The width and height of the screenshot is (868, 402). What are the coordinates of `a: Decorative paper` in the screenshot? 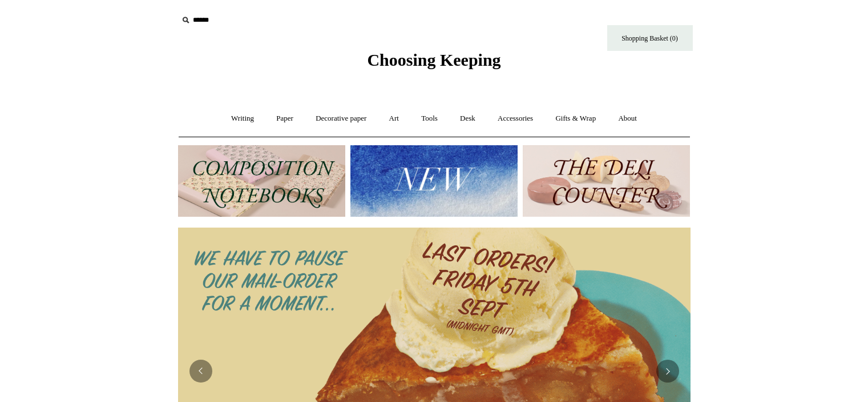 It's located at (341, 118).